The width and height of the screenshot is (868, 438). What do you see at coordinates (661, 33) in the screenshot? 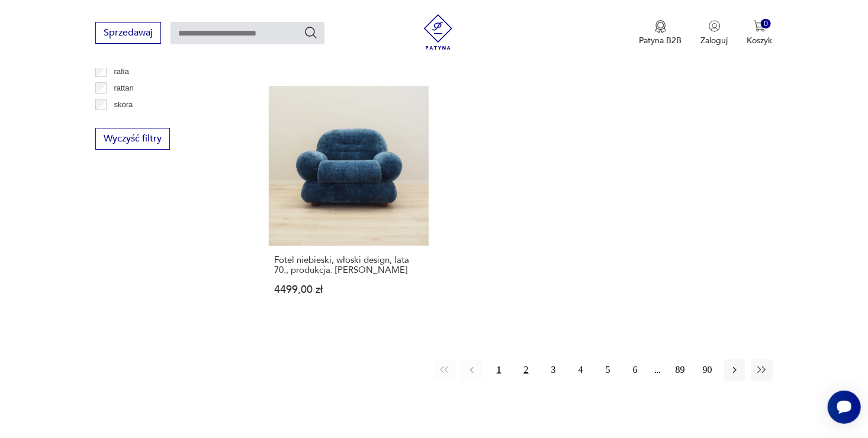
I see `a: Ikona medaluPatyna B2B` at bounding box center [661, 33].